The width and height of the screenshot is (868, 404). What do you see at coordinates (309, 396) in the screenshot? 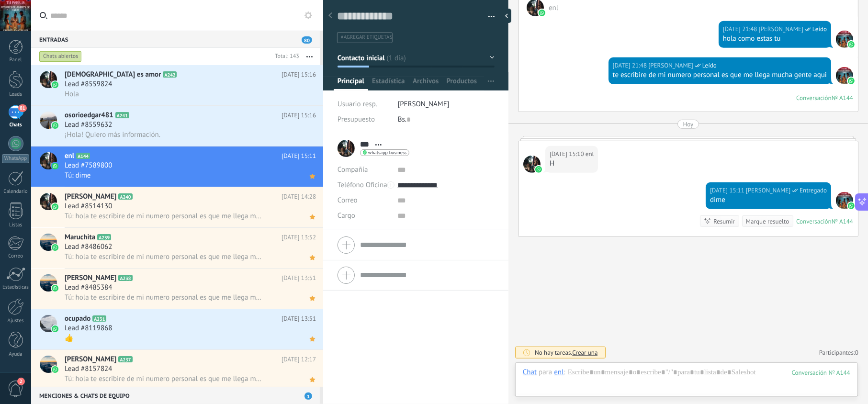
I see `span: 1` at bounding box center [309, 396].